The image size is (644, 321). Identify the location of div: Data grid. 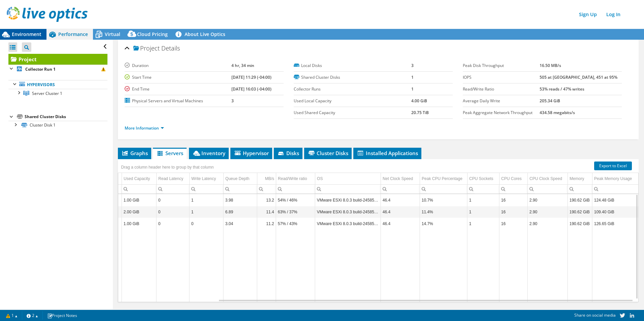
(378, 231).